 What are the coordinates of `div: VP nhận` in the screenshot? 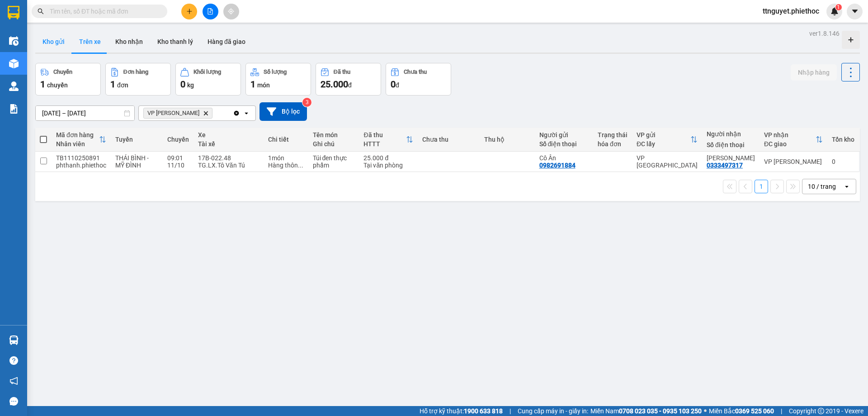 It's located at (790, 134).